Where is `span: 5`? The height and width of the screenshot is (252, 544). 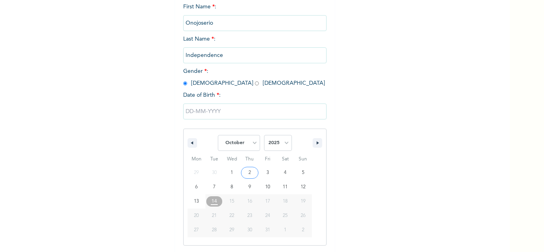
span: 5 is located at coordinates (303, 173).